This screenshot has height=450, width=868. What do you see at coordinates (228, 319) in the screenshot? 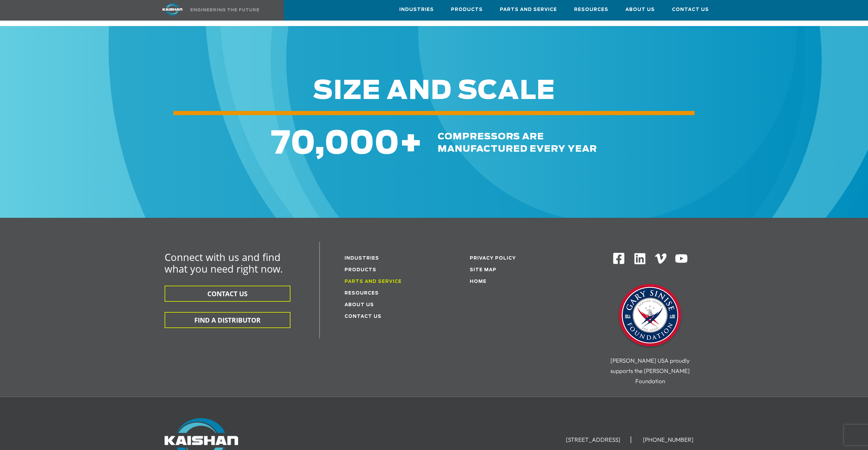
I see `button: FIND A DISTRIBUTOR` at bounding box center [228, 319].